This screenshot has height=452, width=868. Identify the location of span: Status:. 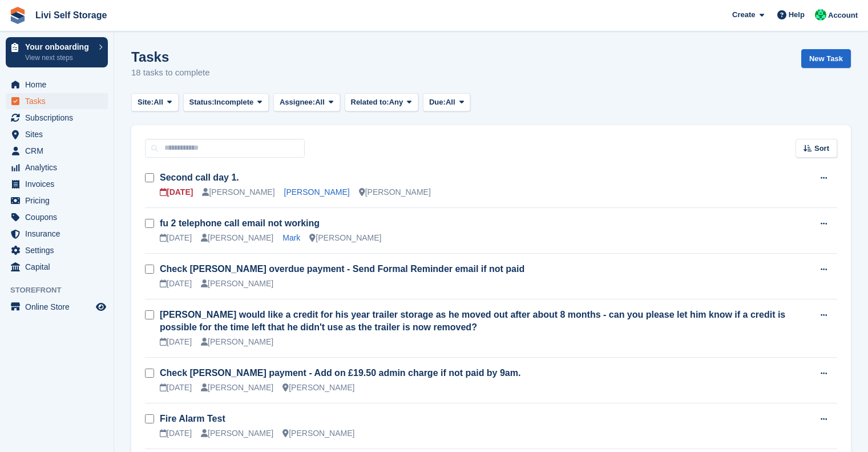
(202, 102).